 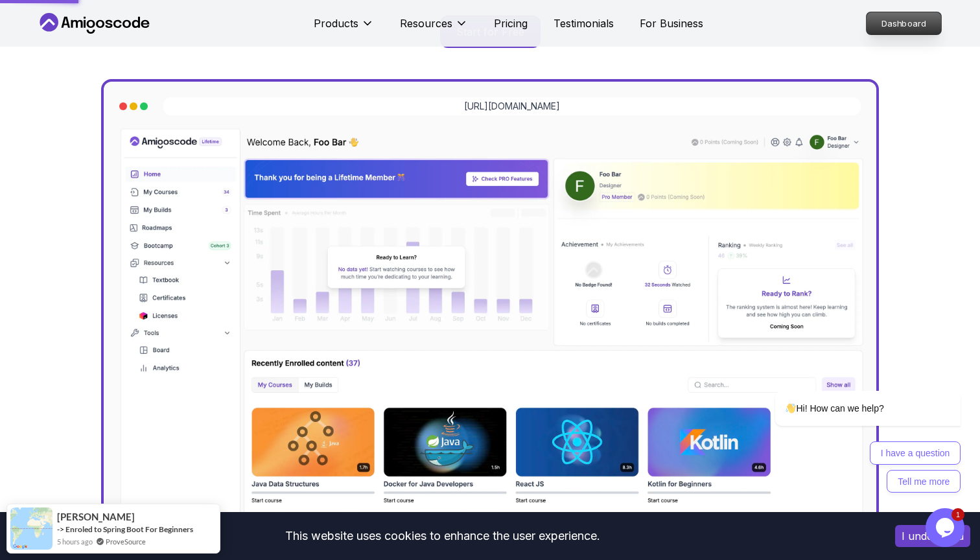 I want to click on a: Pricing, so click(x=511, y=24).